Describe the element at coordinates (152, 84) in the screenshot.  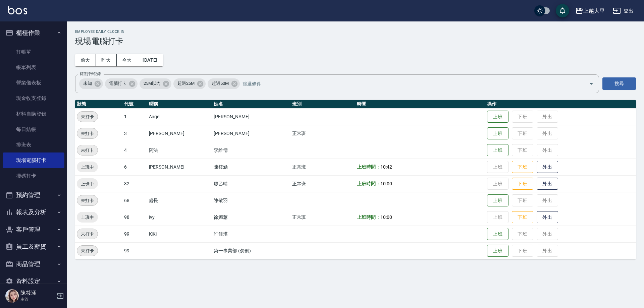
I see `span: 25M以內` at that location.